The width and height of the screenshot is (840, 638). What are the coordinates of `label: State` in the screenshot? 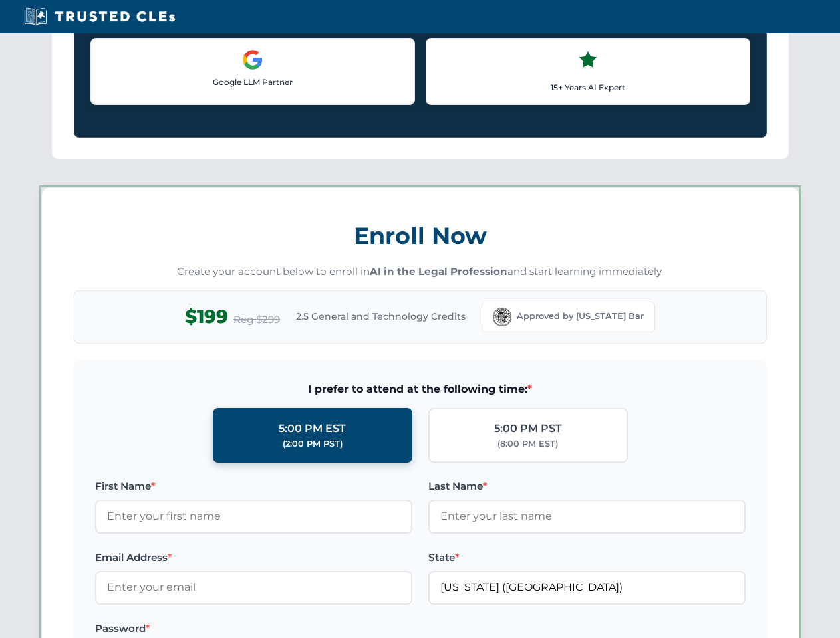 It's located at (586, 558).